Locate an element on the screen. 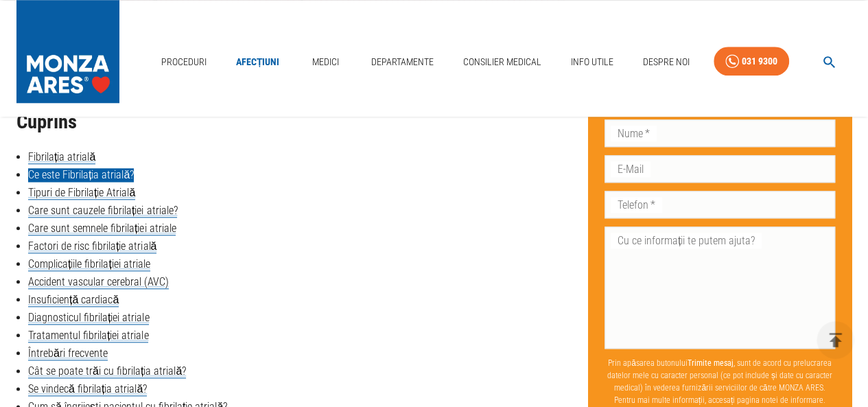  a: Afecțiuni is located at coordinates (258, 61).